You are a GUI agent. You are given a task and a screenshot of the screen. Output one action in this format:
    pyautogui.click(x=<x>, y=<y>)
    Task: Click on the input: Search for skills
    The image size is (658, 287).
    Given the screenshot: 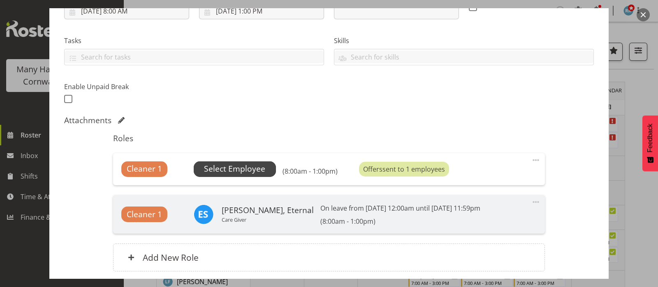 What is the action you would take?
    pyautogui.click(x=464, y=57)
    